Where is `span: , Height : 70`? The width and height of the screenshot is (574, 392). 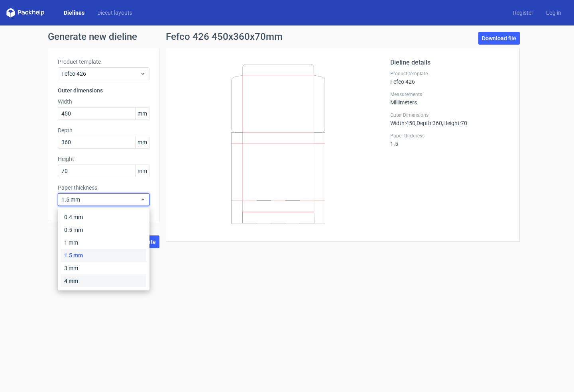 span: , Height : 70 is located at coordinates (455, 123).